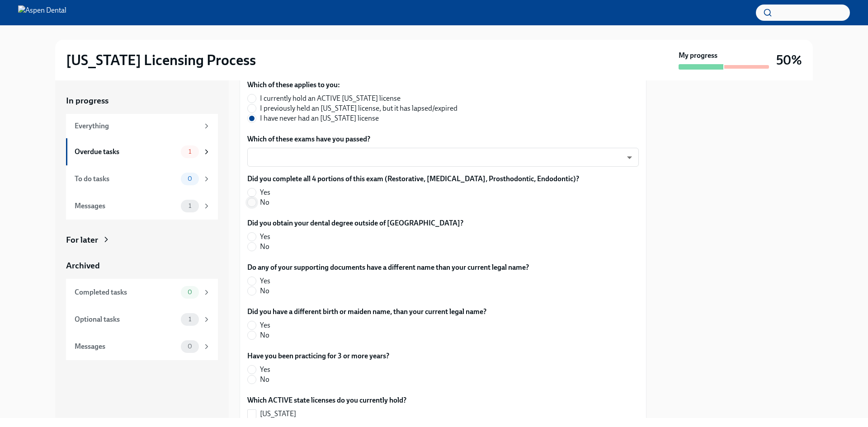 Image resolution: width=868 pixels, height=427 pixels. I want to click on div: Completed tasks, so click(126, 293).